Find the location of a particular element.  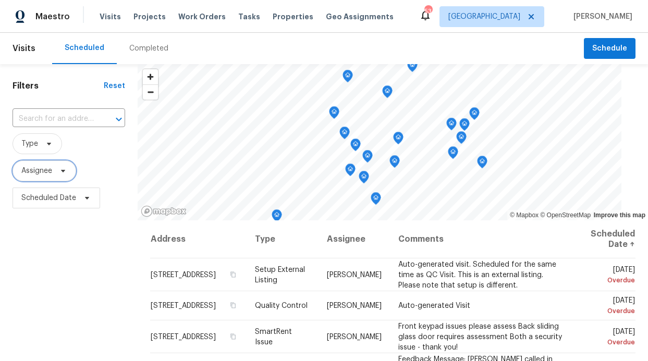

div: 53 is located at coordinates (428, 11).